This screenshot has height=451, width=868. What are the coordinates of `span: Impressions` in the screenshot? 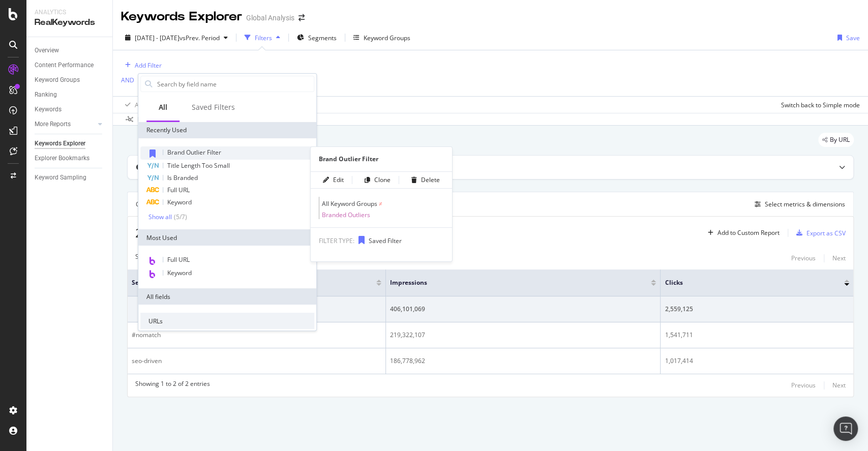 It's located at (513, 283).